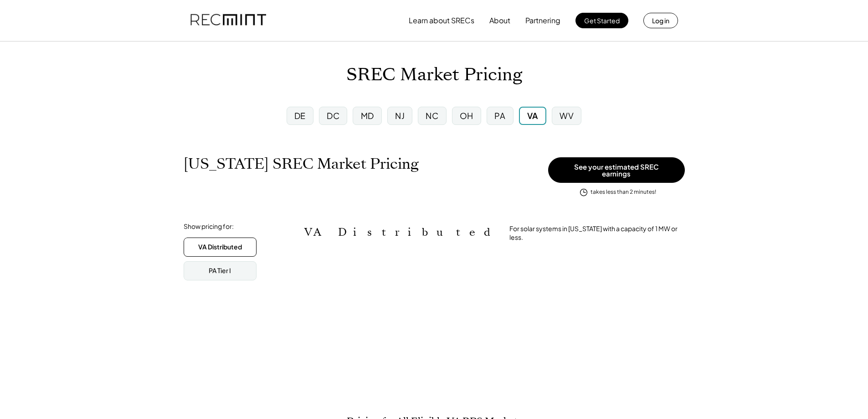 Image resolution: width=868 pixels, height=419 pixels. Describe the element at coordinates (220, 247) in the screenshot. I see `div: VA Distributed` at that location.